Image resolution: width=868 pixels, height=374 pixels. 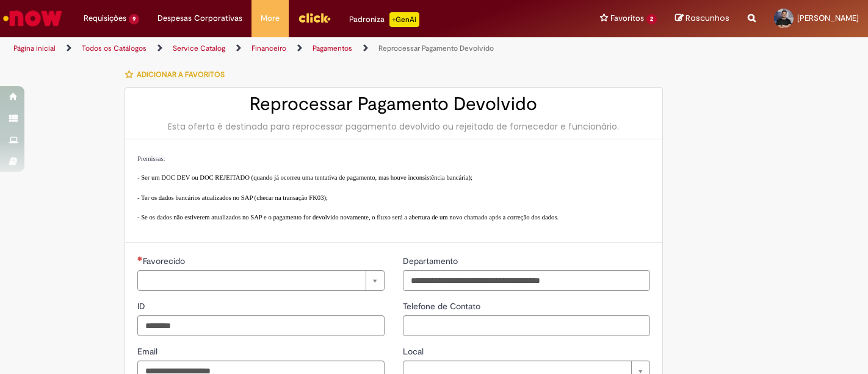 I want to click on span: 2, so click(x=652, y=19).